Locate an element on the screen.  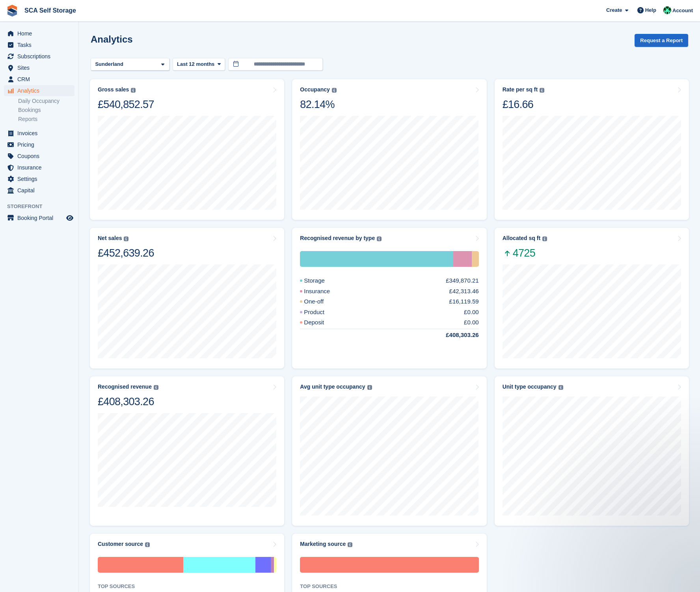
div: Recognised revenue by type is located at coordinates (338, 238).